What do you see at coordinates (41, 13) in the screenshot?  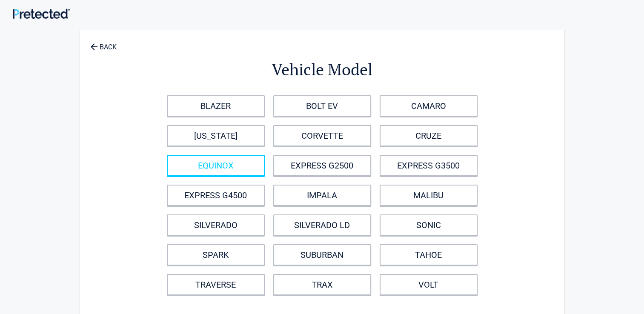 I see `img: Main Logo` at bounding box center [41, 13].